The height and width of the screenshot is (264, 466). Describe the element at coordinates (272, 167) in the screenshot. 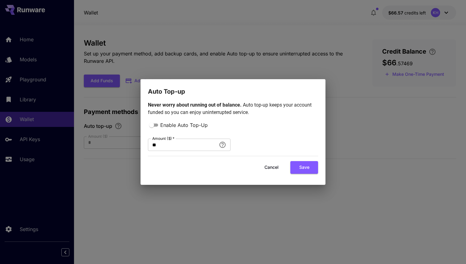

I see `button: Cancel` at that location.